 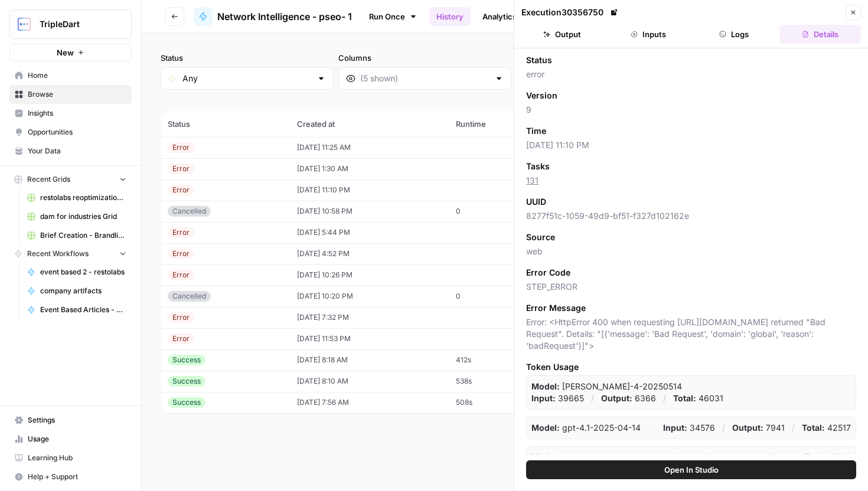 What do you see at coordinates (557, 399) in the screenshot?
I see `p: 39665` at bounding box center [557, 399].